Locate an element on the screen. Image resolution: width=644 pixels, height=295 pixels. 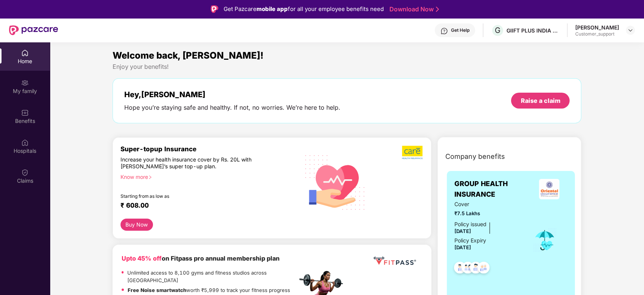
img: b5dec4f62d2307b9de63beb79f102df3.png is located at coordinates (412, 153).